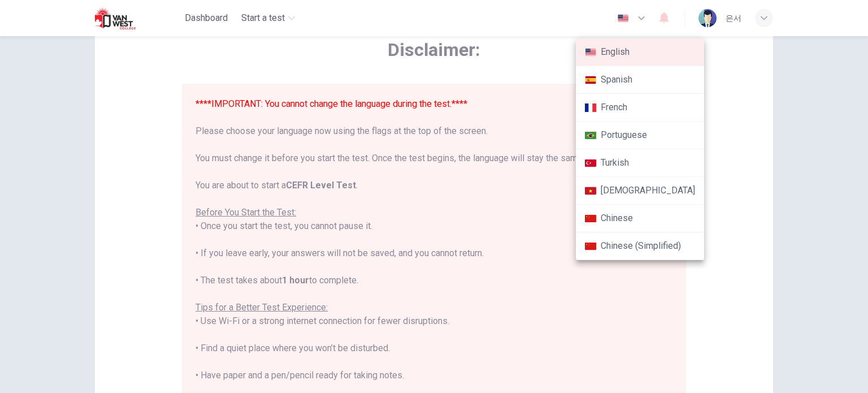 The image size is (868, 393). What do you see at coordinates (590, 190) in the screenshot?
I see `img: vi` at bounding box center [590, 190].